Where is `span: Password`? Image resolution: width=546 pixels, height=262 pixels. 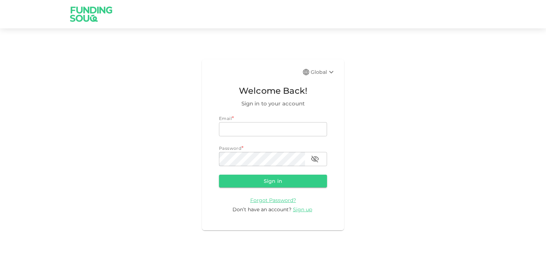 span: Password is located at coordinates (230, 148).